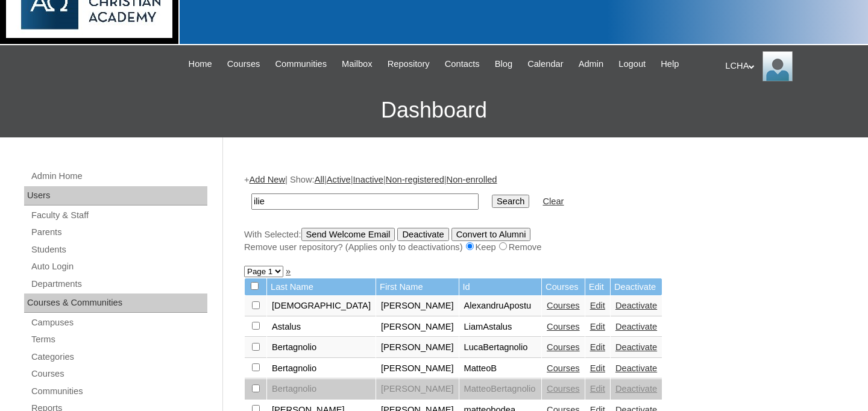 The image size is (868, 411). Describe the element at coordinates (545, 63) in the screenshot. I see `a: Calendar` at that location.